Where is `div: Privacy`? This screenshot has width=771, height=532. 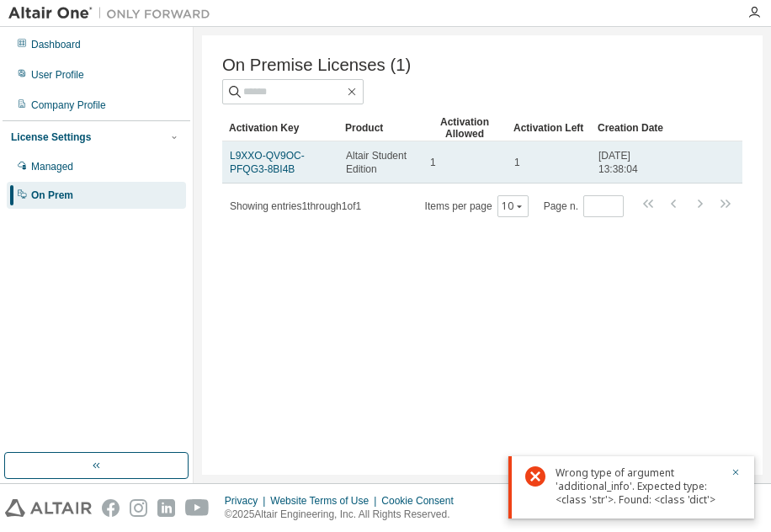
div: Privacy is located at coordinates (248, 501).